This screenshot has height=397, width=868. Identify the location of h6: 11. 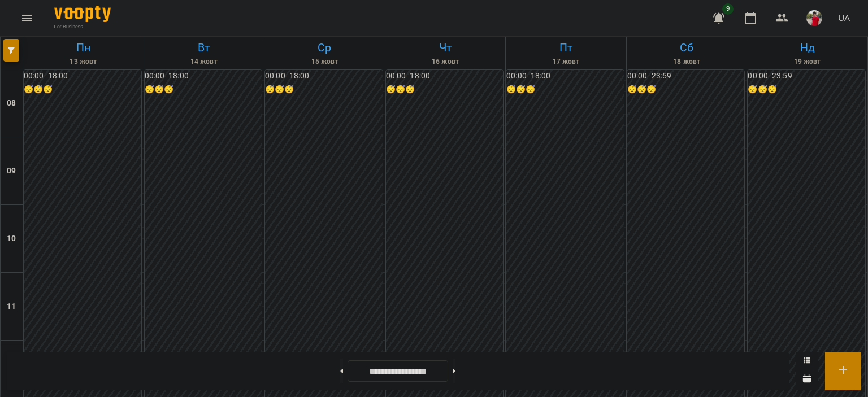
(12, 307).